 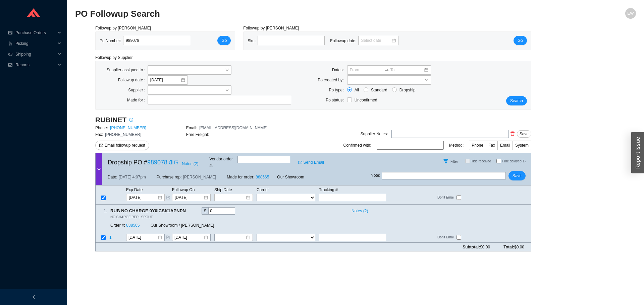 What do you see at coordinates (332, 80) in the screenshot?
I see `label: Po created by:` at bounding box center [332, 80].